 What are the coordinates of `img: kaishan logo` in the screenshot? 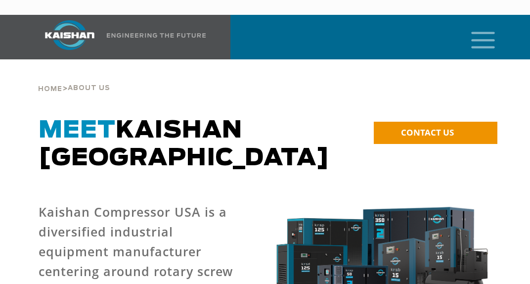 It's located at (70, 35).